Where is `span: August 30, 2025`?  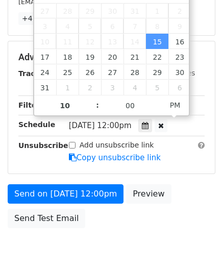
span: August 30, 2025 is located at coordinates (180, 72).